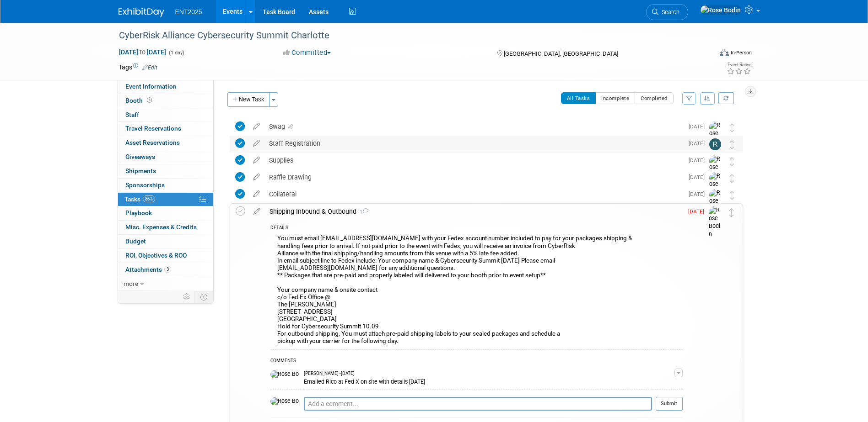 This screenshot has width=868, height=422. What do you see at coordinates (140, 199) in the screenshot?
I see `span: Tasks` at bounding box center [140, 199].